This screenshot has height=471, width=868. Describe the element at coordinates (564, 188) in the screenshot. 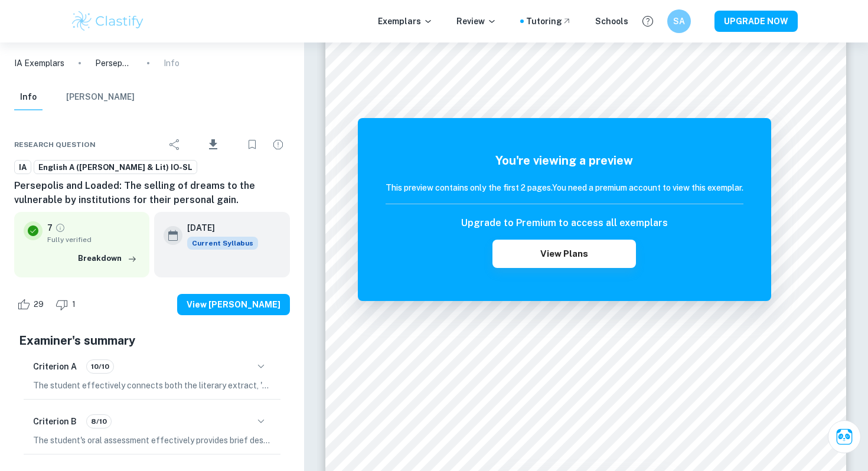

I see `h6: This preview contains only the first 2 pages. You need a premium account to view this exemplar.` at that location.